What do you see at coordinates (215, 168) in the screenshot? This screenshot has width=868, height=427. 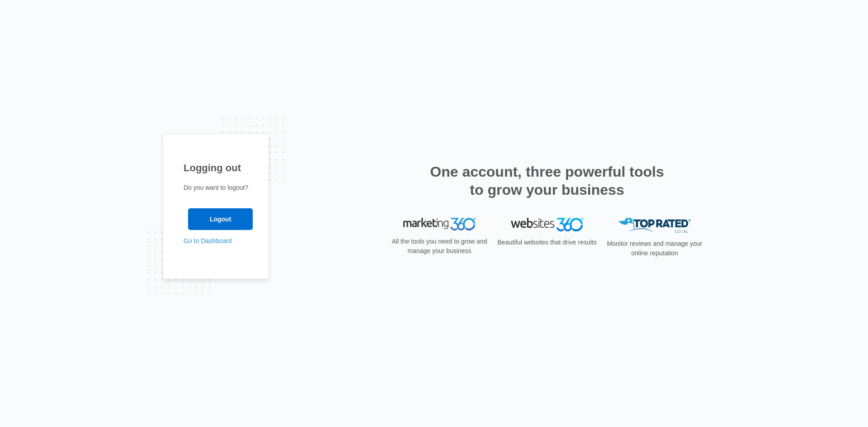 I see `h1: Logging out` at bounding box center [215, 168].